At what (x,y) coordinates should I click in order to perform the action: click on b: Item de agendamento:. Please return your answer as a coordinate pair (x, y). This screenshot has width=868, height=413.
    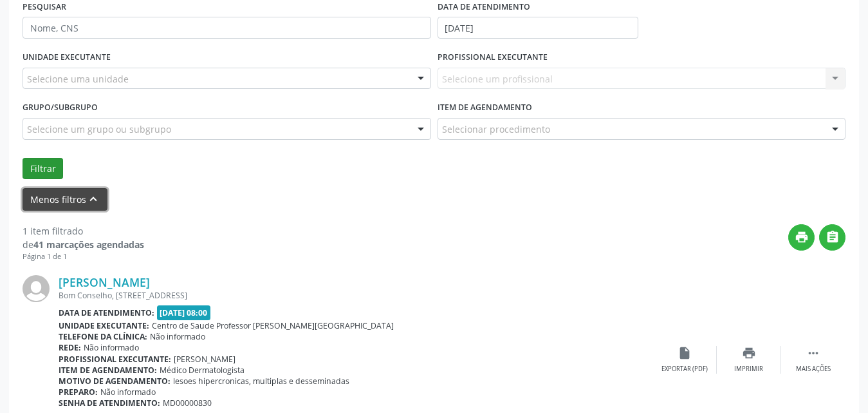
    Looking at the image, I should click on (108, 370).